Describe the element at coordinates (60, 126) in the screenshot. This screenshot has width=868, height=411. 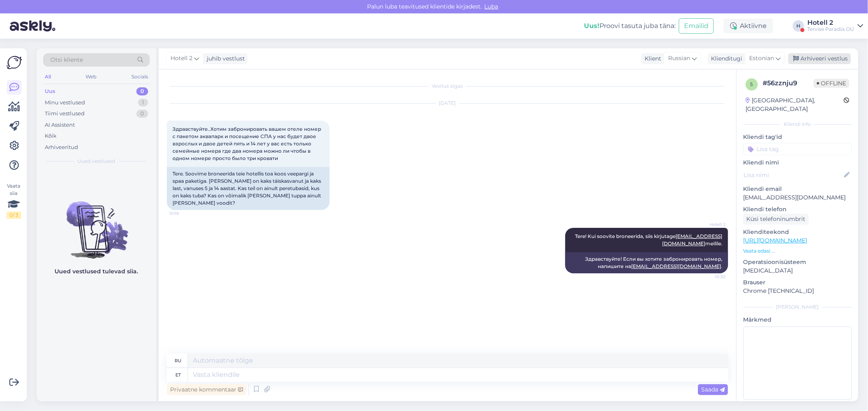
I see `div: AI Assistent` at that location.